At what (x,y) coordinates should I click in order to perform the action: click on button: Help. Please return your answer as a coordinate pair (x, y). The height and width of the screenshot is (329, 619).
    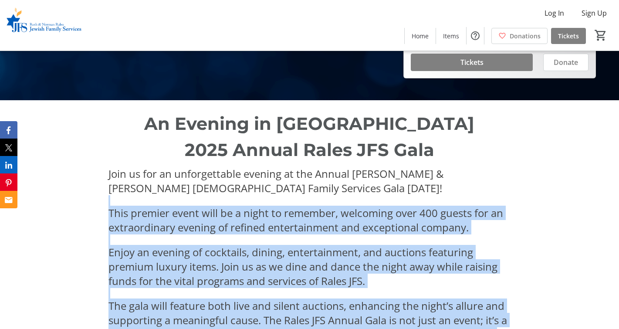
    Looking at the image, I should click on (475, 36).